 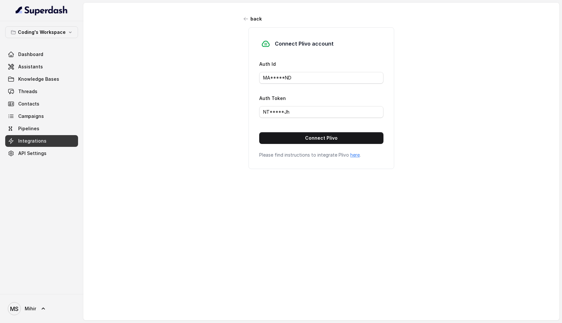 I want to click on a: Pipelines, so click(x=42, y=129).